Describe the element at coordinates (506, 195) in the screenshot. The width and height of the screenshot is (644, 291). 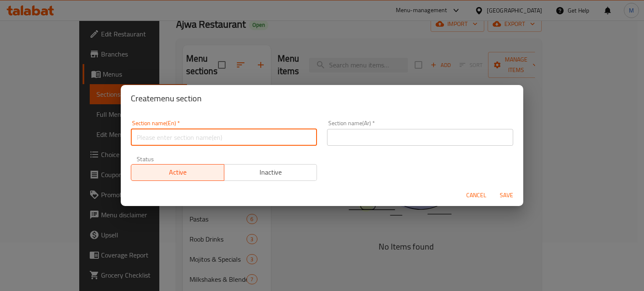
I see `button: Save` at that location.